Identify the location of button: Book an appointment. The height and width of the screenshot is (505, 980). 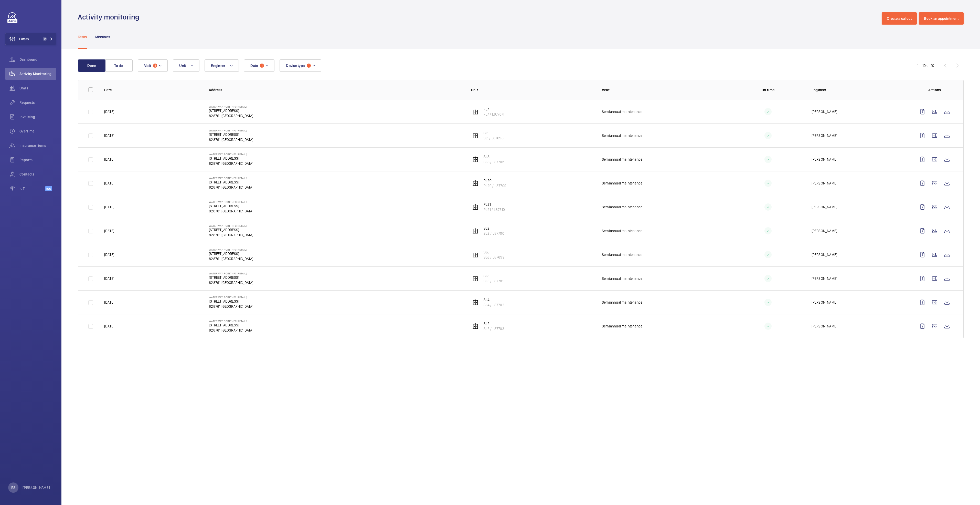
(941, 19).